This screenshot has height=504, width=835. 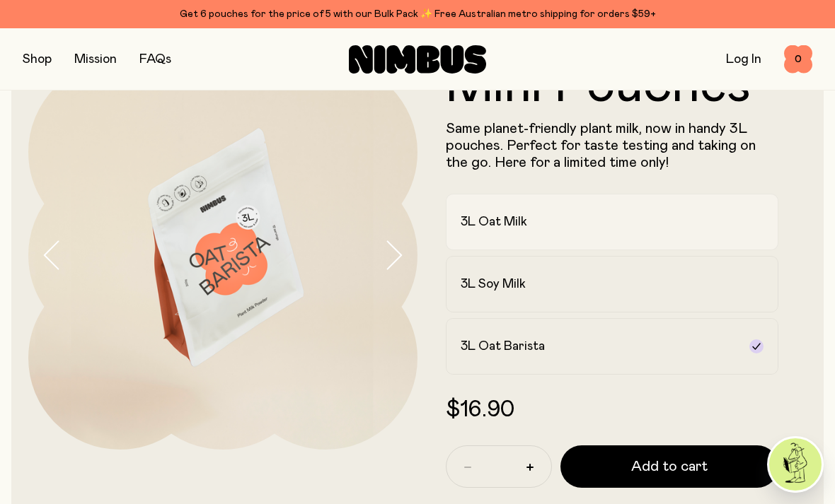 I want to click on a: FAQs, so click(x=155, y=59).